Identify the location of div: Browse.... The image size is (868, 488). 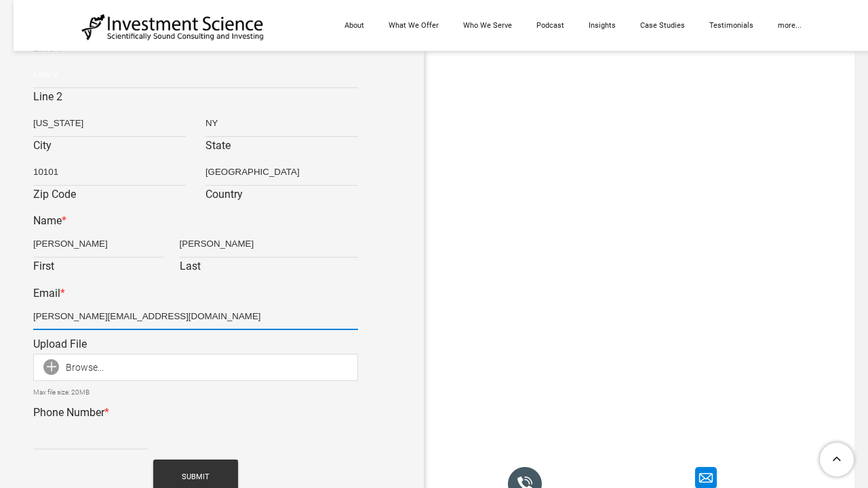
(69, 367).